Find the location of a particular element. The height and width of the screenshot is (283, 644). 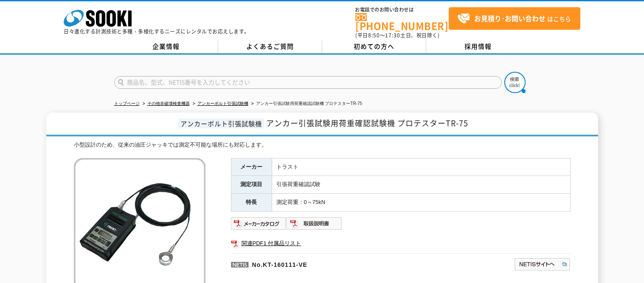

span: アンカーボルト引張試験機 is located at coordinates (221, 124).